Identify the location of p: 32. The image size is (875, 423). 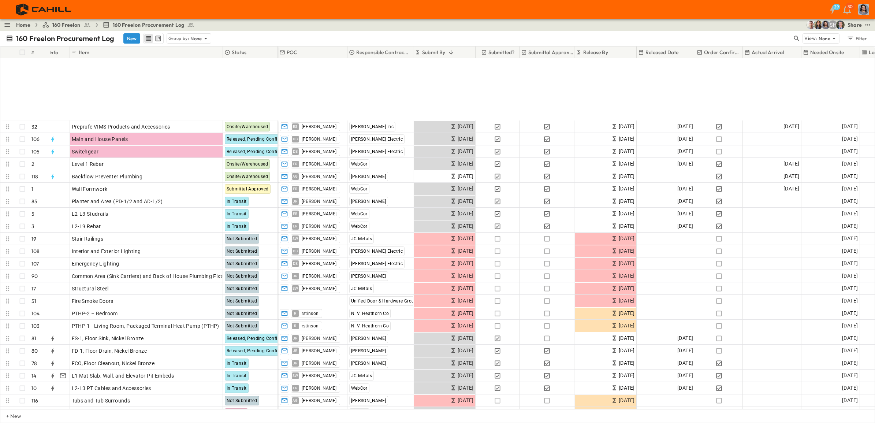
(34, 127).